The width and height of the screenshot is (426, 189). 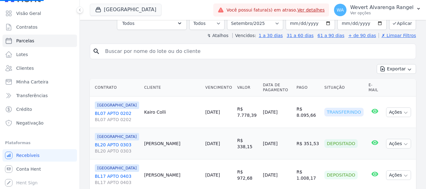 I want to click on a: 31 a 60 dias, so click(x=300, y=36).